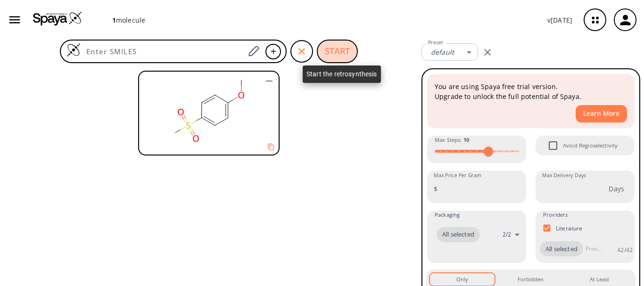  Describe the element at coordinates (342, 74) in the screenshot. I see `div: Start the retrosynthesis` at that location.